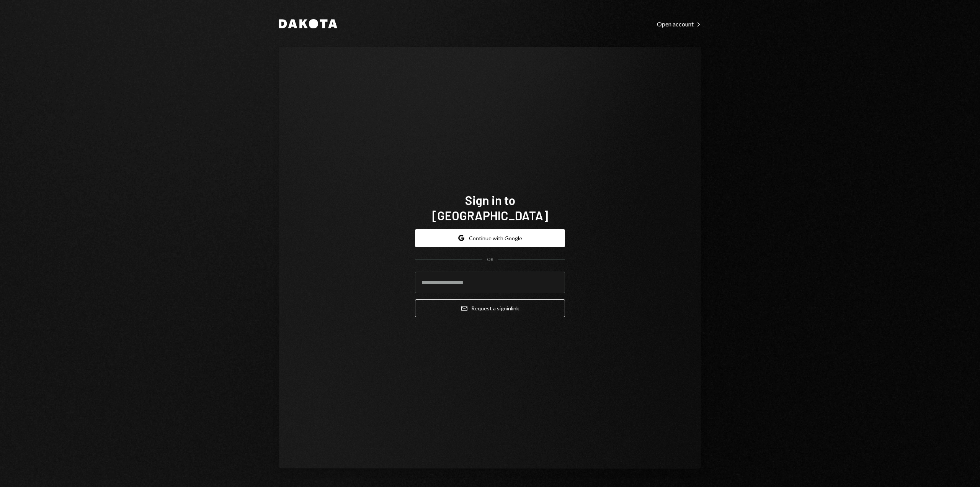 The width and height of the screenshot is (980, 487). What do you see at coordinates (490, 238) in the screenshot?
I see `button: Continue with Google` at bounding box center [490, 238].